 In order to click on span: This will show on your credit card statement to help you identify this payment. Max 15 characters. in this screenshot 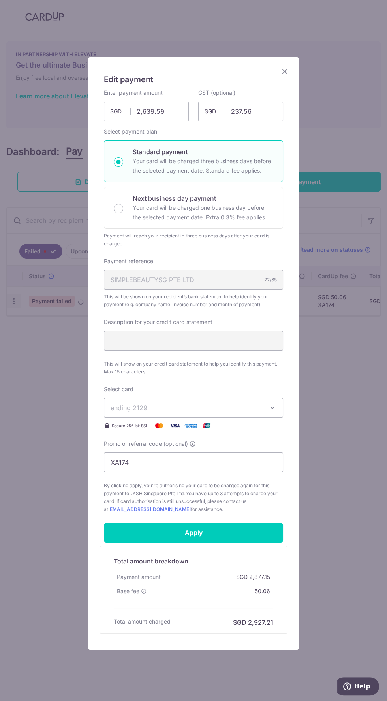, I will do `click(194, 368)`.